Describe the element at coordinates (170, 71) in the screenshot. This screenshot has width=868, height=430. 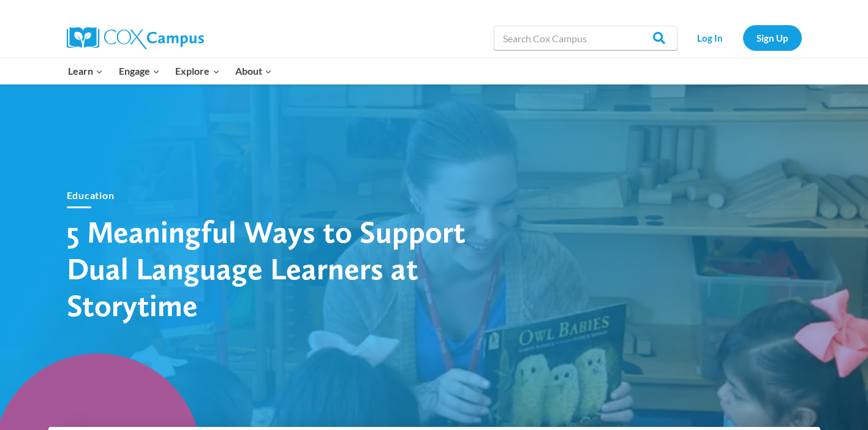
I see `nav: Primary Navigation` at that location.